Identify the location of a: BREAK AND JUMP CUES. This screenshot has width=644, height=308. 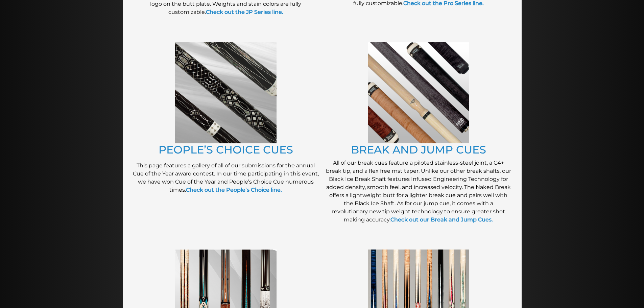
(418, 150).